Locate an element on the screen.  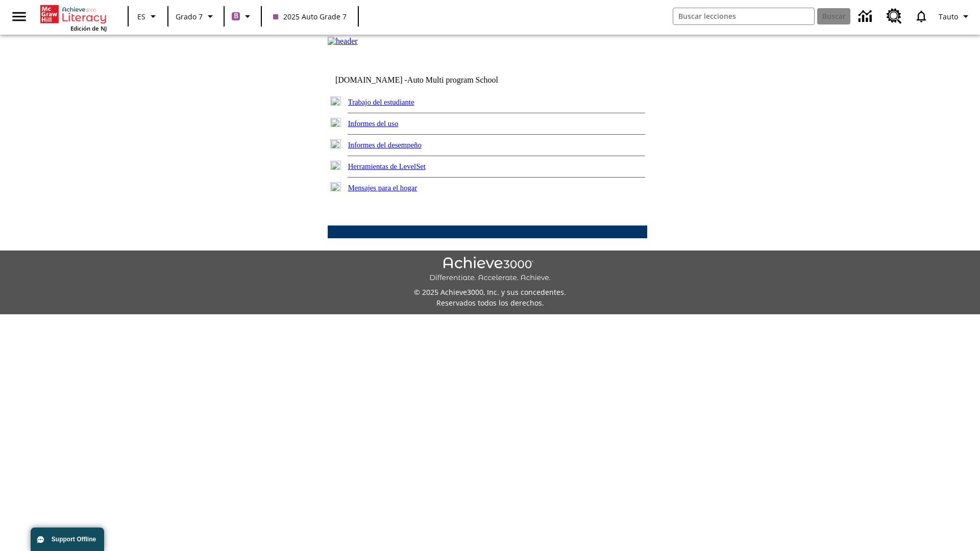
a: Notificaciones is located at coordinates (921, 16).